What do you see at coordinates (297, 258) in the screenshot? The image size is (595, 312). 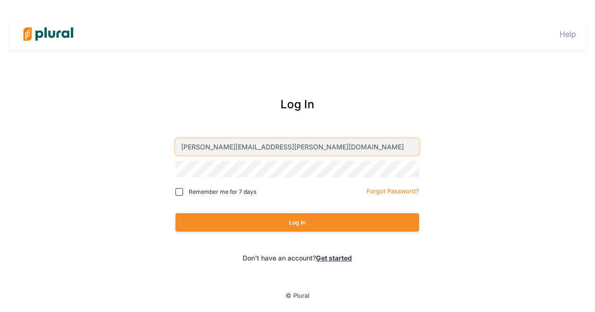 I see `div: Don't have an account?` at bounding box center [297, 258].